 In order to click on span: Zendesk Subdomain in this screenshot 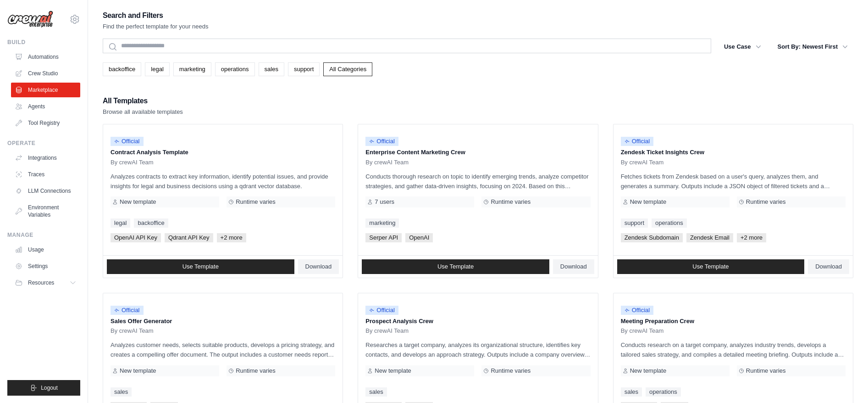, I will do `click(652, 238)`.